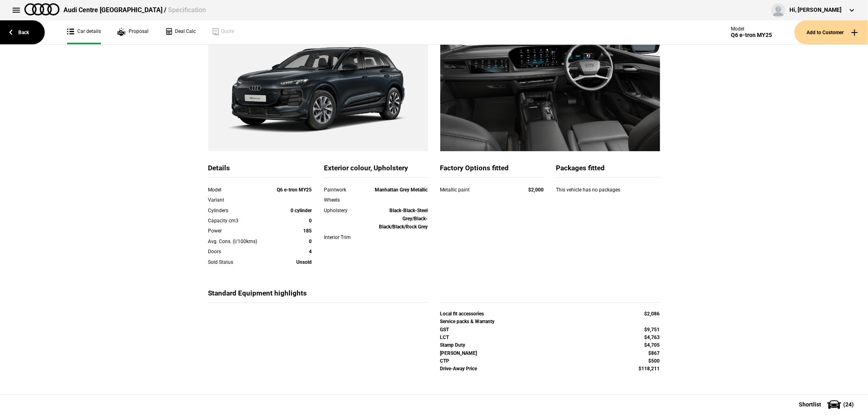 This screenshot has height=415, width=868. Describe the element at coordinates (304, 262) in the screenshot. I see `strong: Unsold` at that location.